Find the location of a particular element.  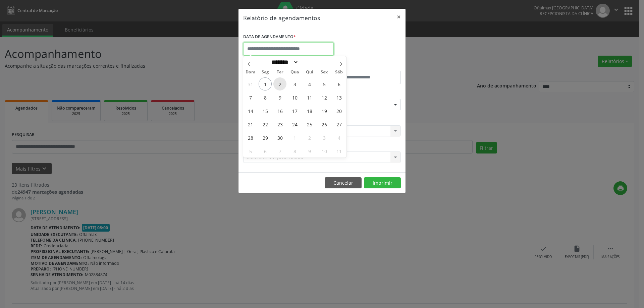

span: Outubro 4, 2025 is located at coordinates (339, 138).